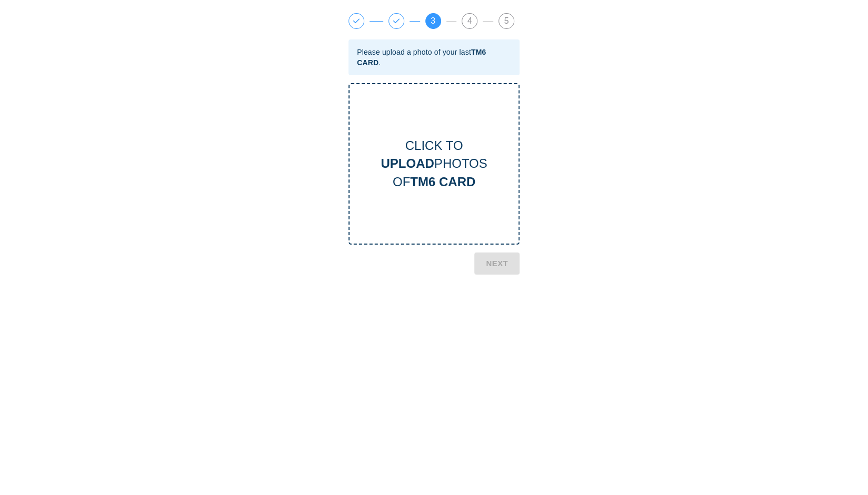 The image size is (868, 495). What do you see at coordinates (357, 21) in the screenshot?
I see `span: 1` at bounding box center [357, 21].